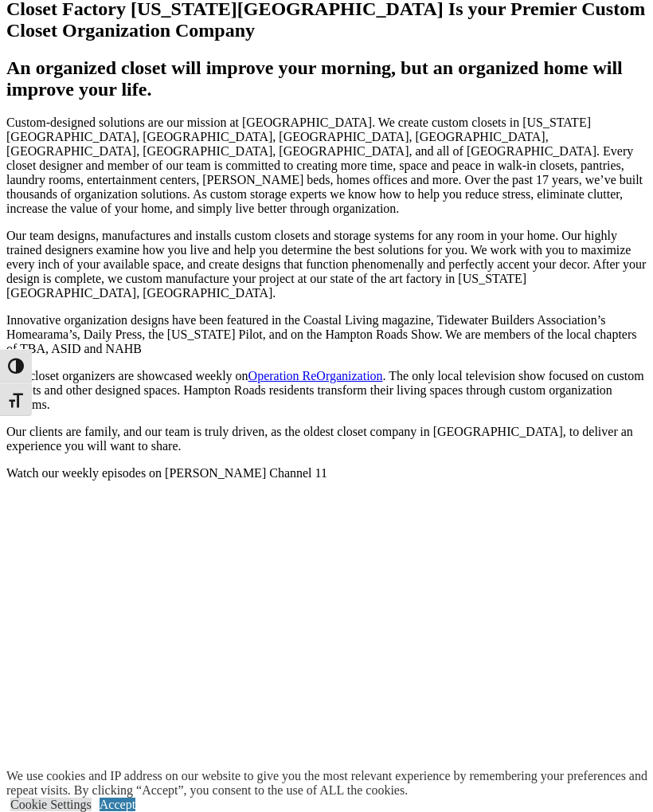  I want to click on div: We use cookies and IP address on our website to give you the most relevant experience by remember..., so click(330, 784).